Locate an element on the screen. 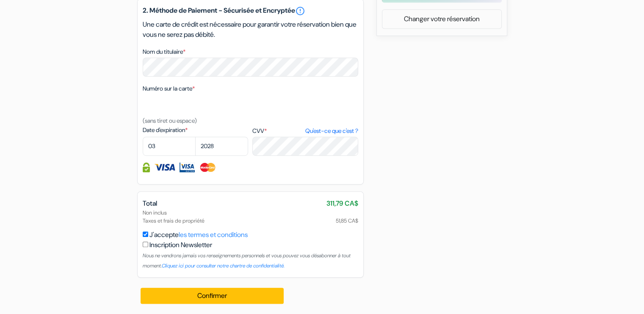  a: error_outline is located at coordinates (300, 11).